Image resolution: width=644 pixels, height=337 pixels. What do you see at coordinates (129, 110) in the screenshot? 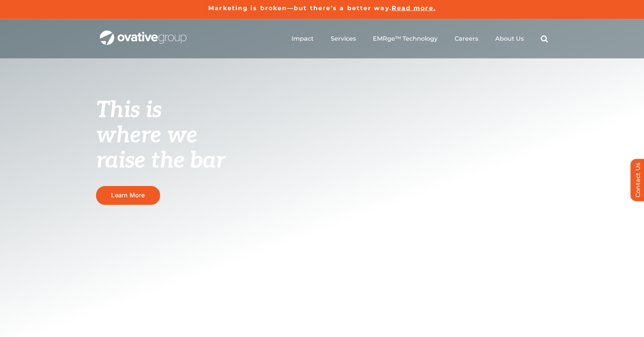
I see `span: This is` at bounding box center [129, 110].